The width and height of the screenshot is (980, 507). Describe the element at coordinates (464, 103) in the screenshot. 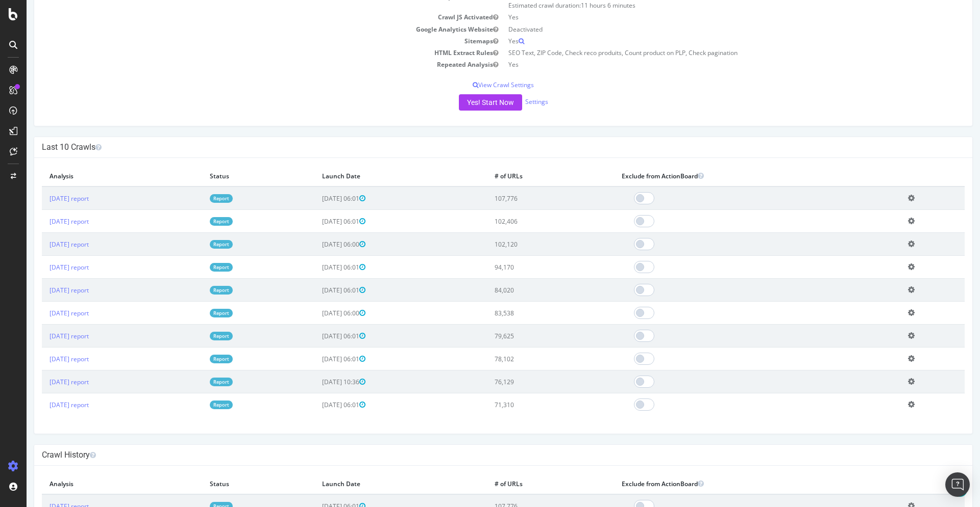

I see `button: Yes! Start Now` at that location.